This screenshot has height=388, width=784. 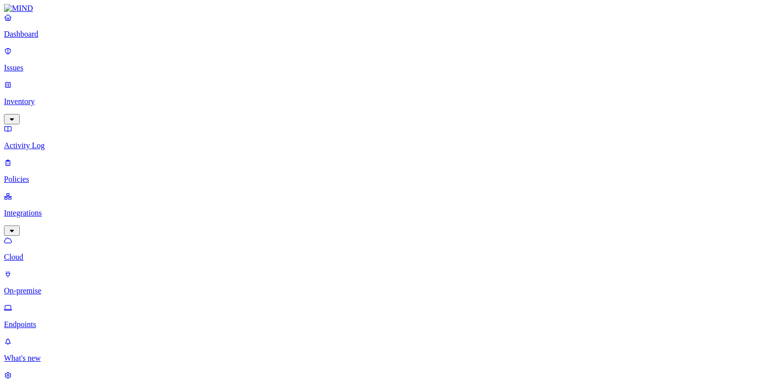 I want to click on a: Activity Log, so click(x=392, y=137).